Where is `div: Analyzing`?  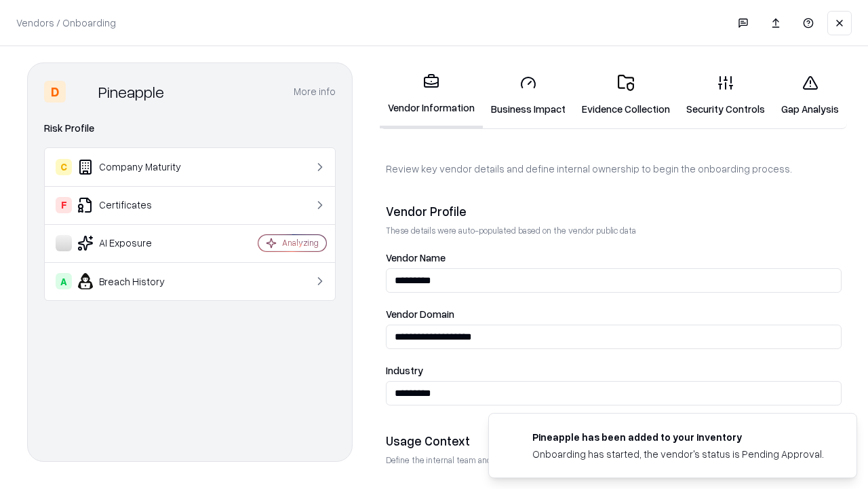
div: Analyzing is located at coordinates (301, 243).